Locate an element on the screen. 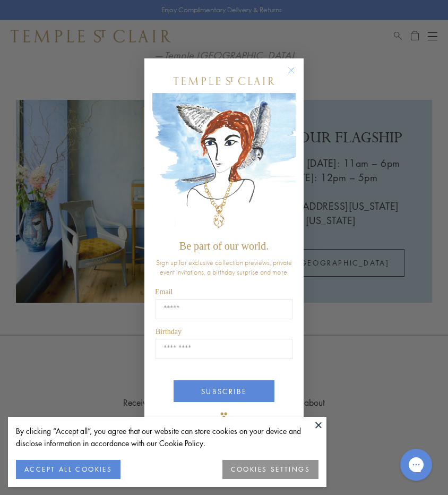 This screenshot has height=495, width=448. span: Birthday is located at coordinates (168, 332).